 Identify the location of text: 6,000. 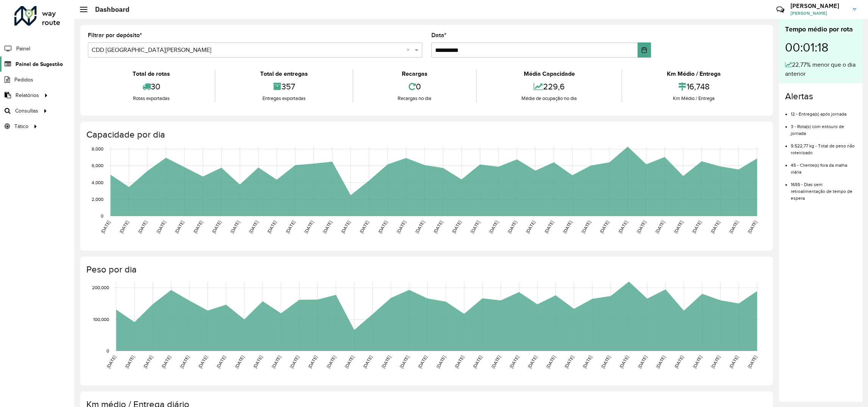
(97, 166).